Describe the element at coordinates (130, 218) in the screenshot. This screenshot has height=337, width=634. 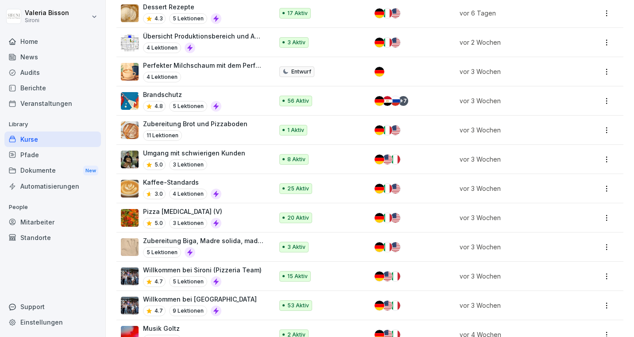
I see `img: ptfehjakux1ythuqs2d8013j.png` at that location.